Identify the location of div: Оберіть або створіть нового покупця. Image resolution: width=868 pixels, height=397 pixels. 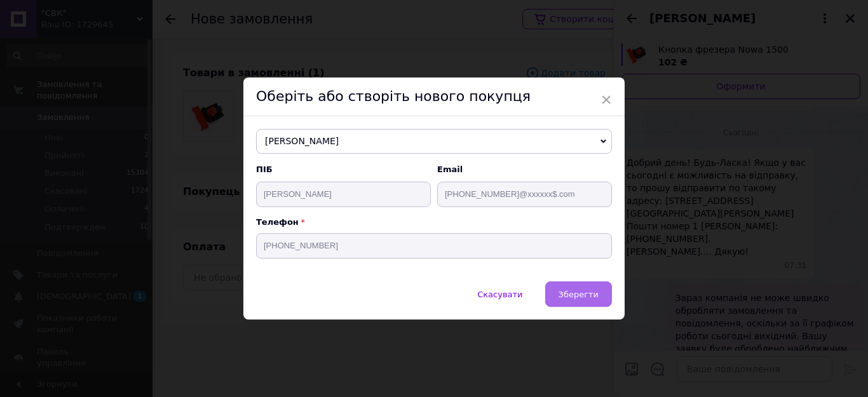
(434, 96).